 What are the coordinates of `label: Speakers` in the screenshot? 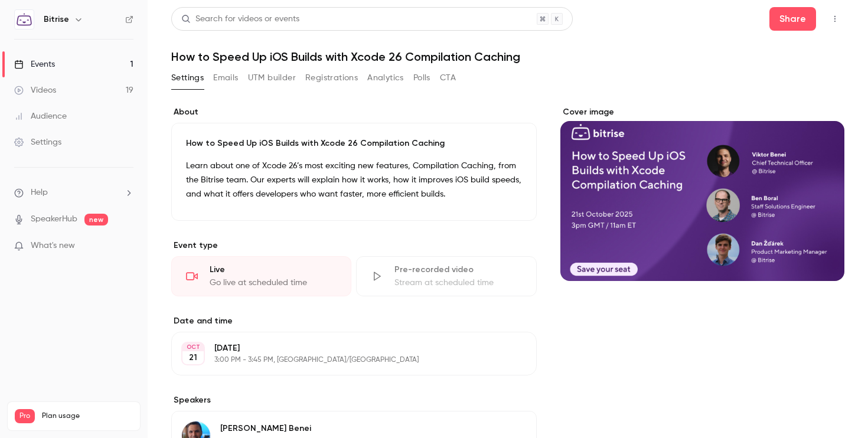 It's located at (354, 401).